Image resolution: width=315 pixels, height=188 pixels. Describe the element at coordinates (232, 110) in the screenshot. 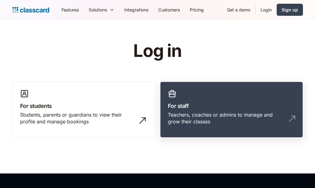

I see `a: For staffTeachers, coaches or admins to manage and grow their classes` at that location.